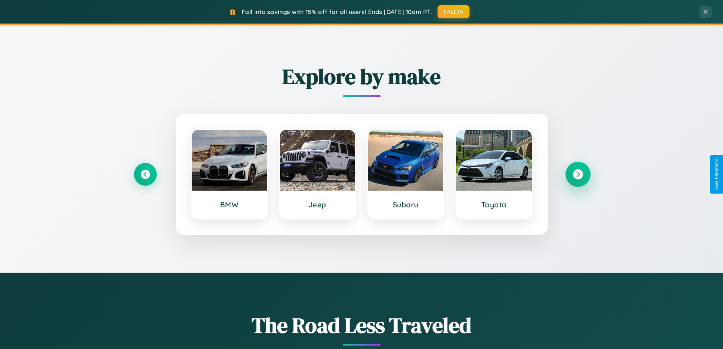 This screenshot has width=723, height=349. What do you see at coordinates (317, 205) in the screenshot?
I see `h3: Jeep` at bounding box center [317, 205].